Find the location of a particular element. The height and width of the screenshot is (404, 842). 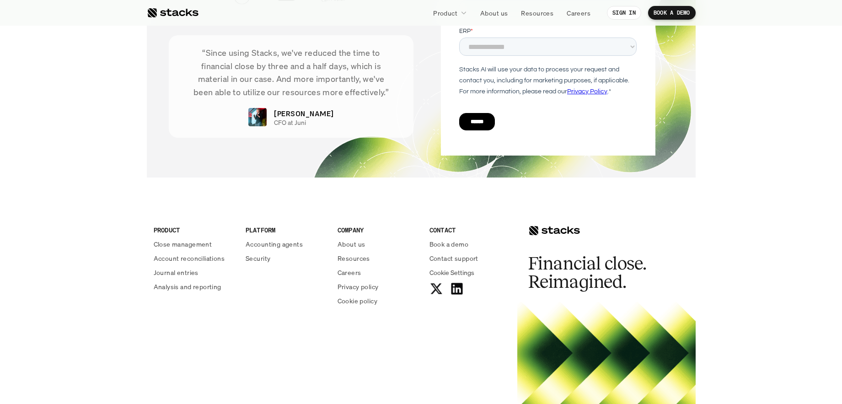

a: Privacy policy is located at coordinates (378, 286).